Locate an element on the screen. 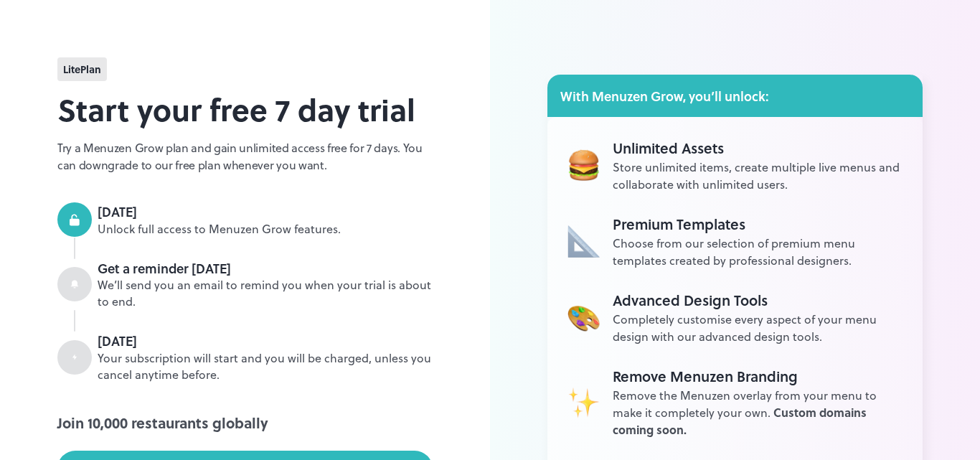  p: Try a Menuzen Grow plan and gain unlimited access free for 7 days. You can downgrade to our free ... is located at coordinates (244, 156).